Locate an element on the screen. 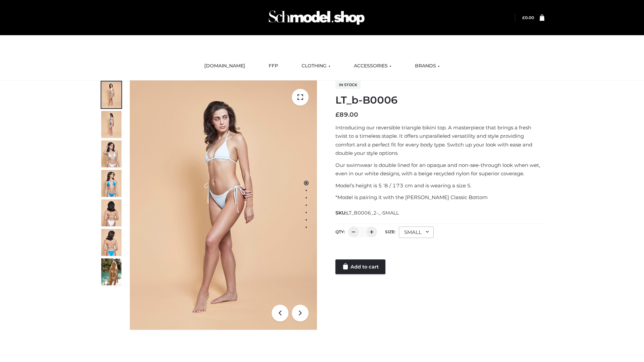  img: ArielClassicBikiniTop_CloudNine_AzureSky_OW114ECO_2-scaled.jpg is located at coordinates (111, 125).